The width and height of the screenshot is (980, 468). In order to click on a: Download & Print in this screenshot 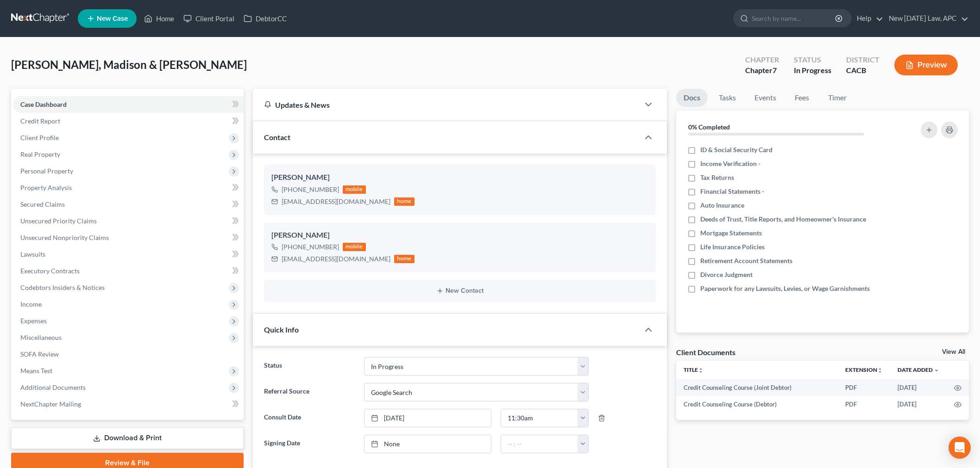, I will do `click(127, 439)`.